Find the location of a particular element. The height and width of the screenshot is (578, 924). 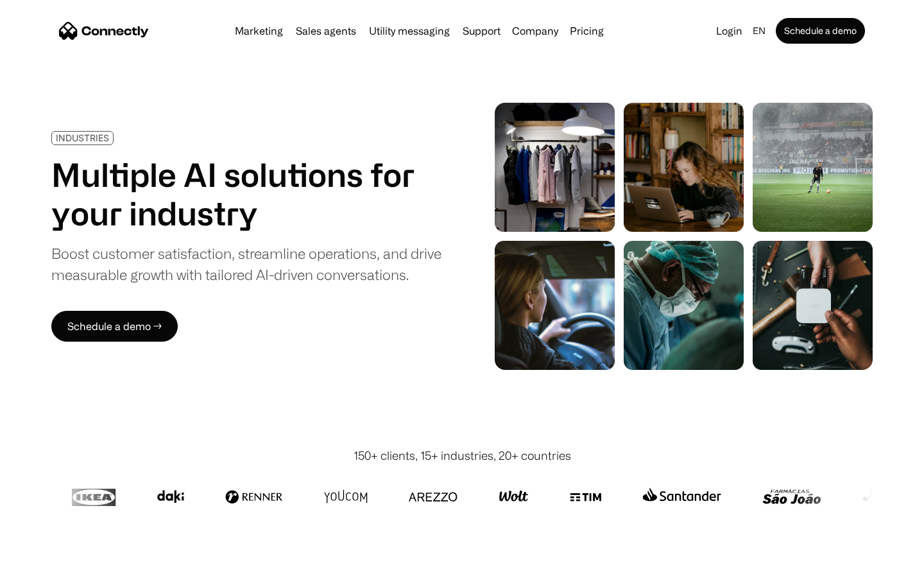

div: Boost customer satisfaction, streamline operations, and drive measurable growth with tailored AI-... is located at coordinates (246, 264).